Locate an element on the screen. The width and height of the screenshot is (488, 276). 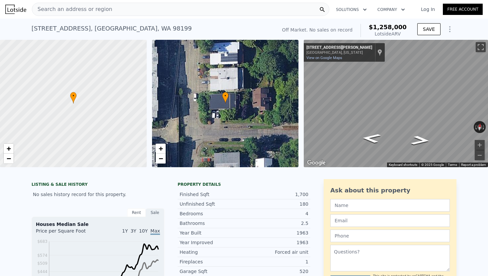
button: SAVE is located at coordinates (429, 29).